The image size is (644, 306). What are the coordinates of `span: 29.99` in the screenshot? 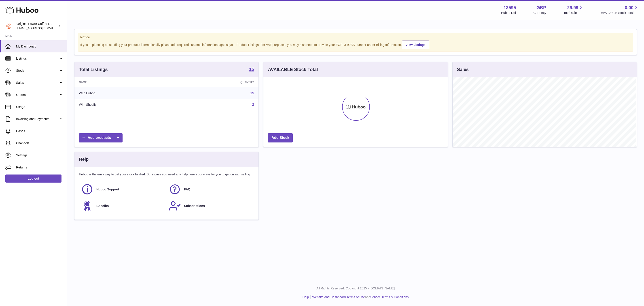 It's located at (573, 7).